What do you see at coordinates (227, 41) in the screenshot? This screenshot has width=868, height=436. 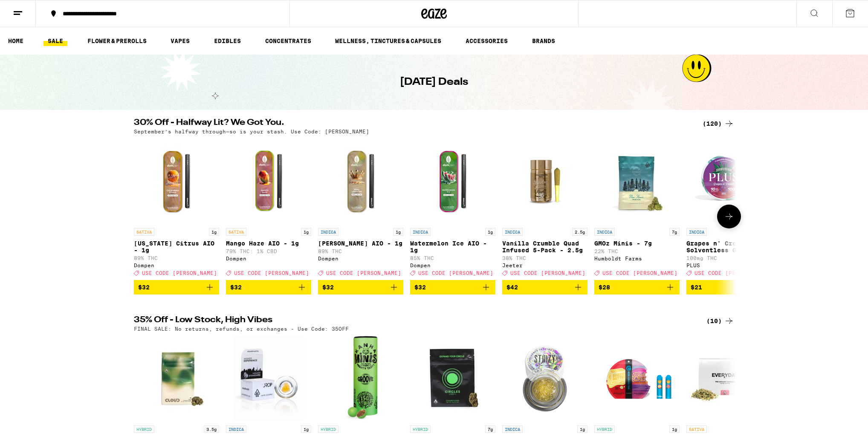 I see `a: EDIBLES` at bounding box center [227, 41].